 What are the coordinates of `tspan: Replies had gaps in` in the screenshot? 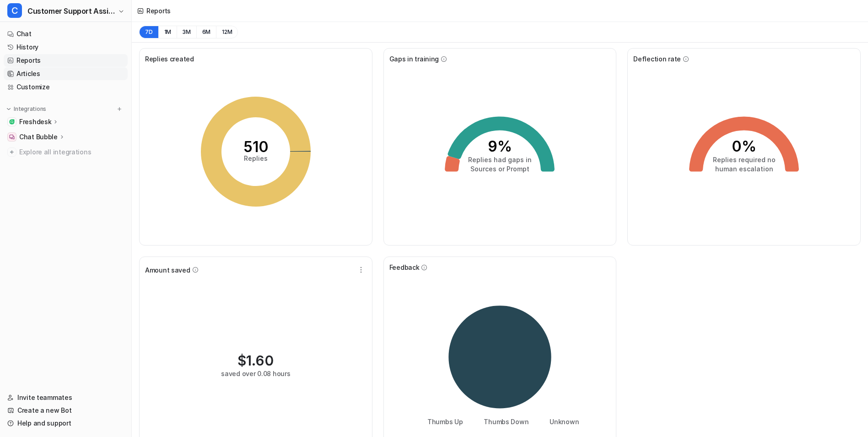 It's located at (499, 159).